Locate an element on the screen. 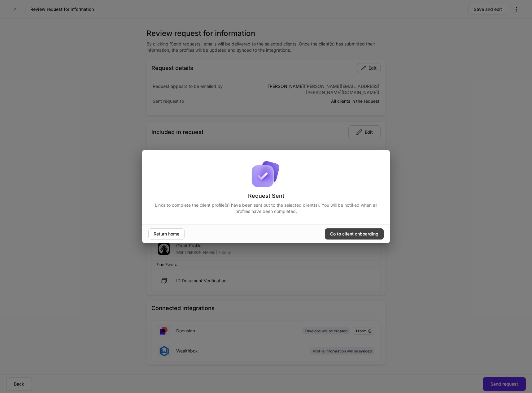 This screenshot has width=532, height=393. button: Return home is located at coordinates (166, 234).